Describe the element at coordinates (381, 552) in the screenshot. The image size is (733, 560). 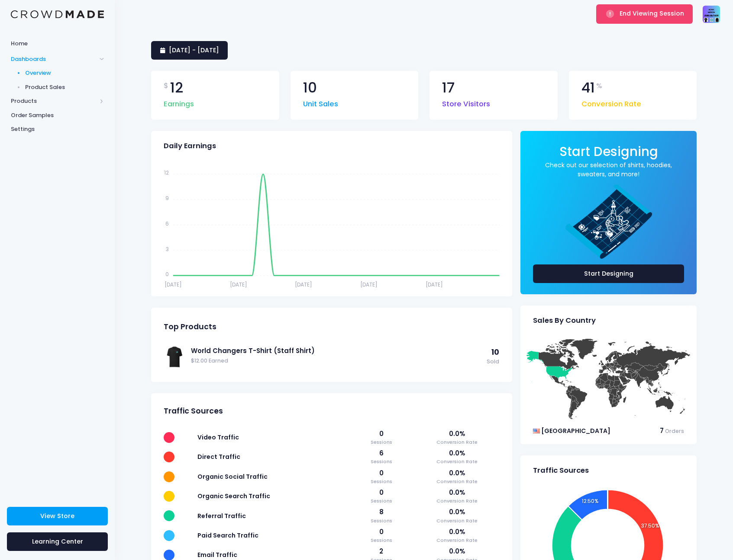
I see `span: 2` at that location.